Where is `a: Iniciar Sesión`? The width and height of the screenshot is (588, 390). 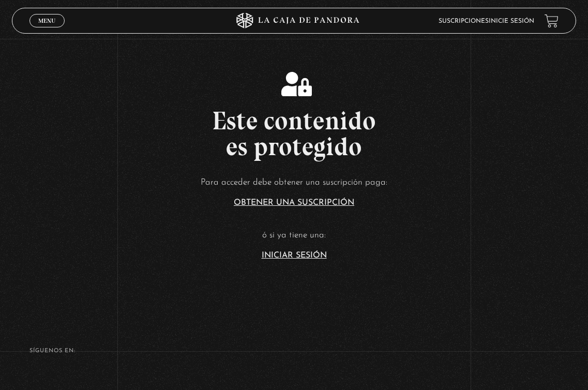
a: Iniciar Sesión is located at coordinates (294, 255).